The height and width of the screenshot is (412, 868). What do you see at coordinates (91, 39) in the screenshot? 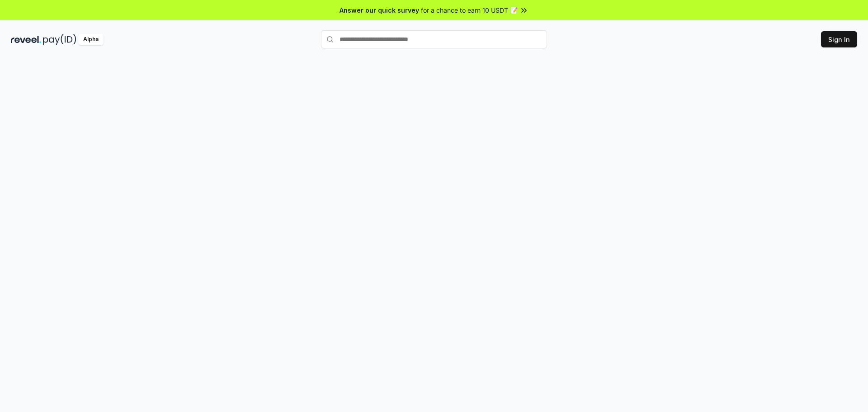
I see `div: Alpha` at bounding box center [91, 39].